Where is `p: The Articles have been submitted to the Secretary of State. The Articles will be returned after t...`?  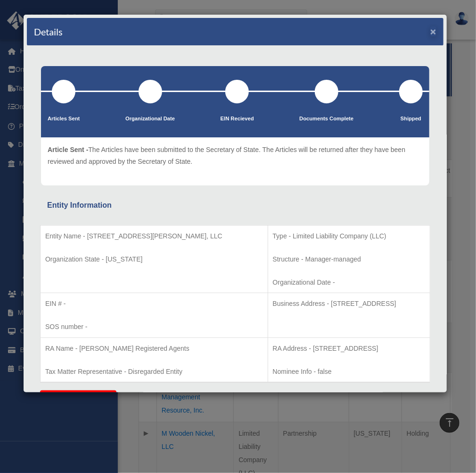
p: The Articles have been submitted to the Secretary of State. The Articles will be returned after t... is located at coordinates (235, 155).